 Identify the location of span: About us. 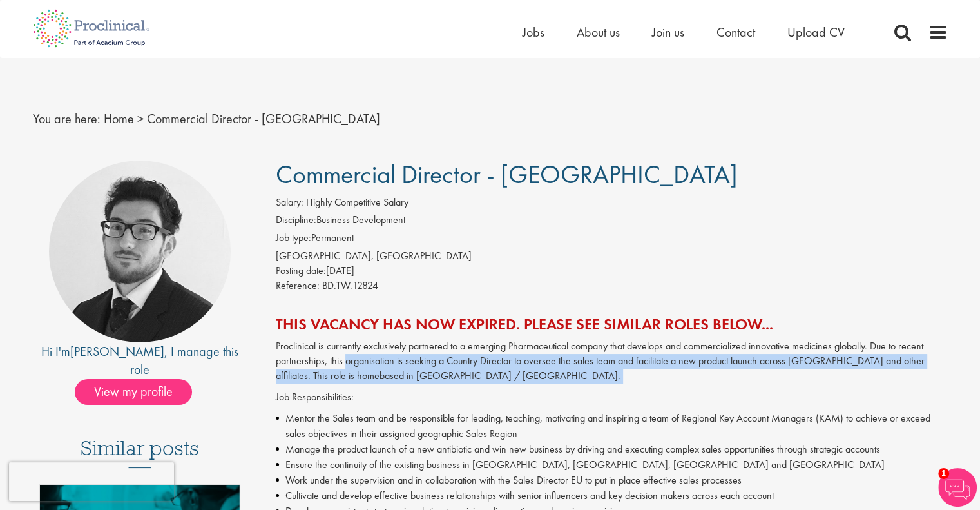
(598, 32).